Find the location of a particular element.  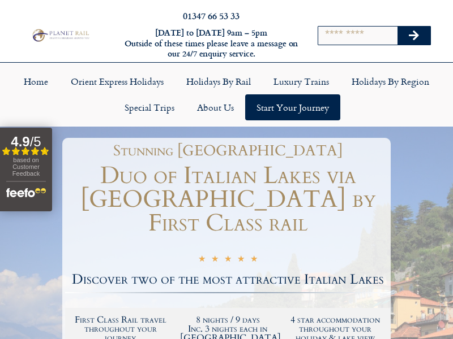

img: Planet Rail Train Holidays Logo is located at coordinates (60, 35).